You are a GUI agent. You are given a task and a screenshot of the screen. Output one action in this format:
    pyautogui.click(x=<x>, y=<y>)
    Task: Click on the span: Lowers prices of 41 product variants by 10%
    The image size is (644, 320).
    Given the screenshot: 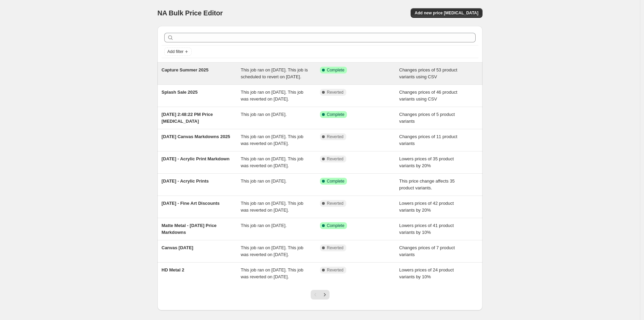 What is the action you would take?
    pyautogui.click(x=427, y=229)
    